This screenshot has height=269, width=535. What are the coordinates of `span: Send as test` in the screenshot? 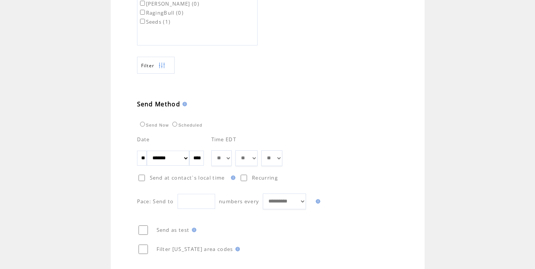 It's located at (173, 230).